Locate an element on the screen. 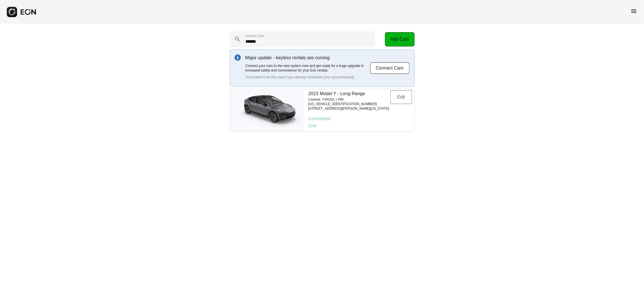 This screenshot has height=304, width=644. p: Connect your cars to the new system now and get ready for a huge upgrade in increased safety and ... is located at coordinates (308, 68).